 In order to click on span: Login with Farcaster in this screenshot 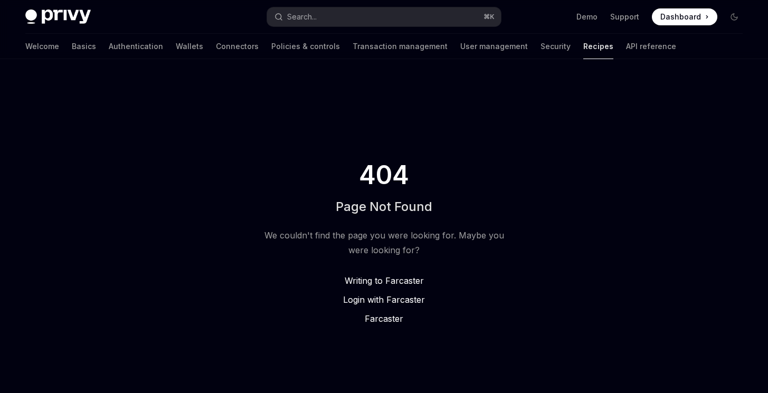, I will do `click(384, 300)`.